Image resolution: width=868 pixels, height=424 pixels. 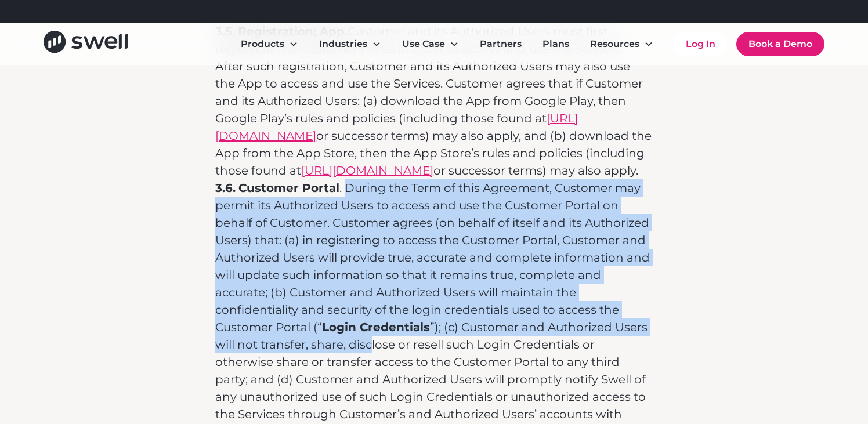 What do you see at coordinates (85, 43) in the screenshot?
I see `a: home` at bounding box center [85, 43].